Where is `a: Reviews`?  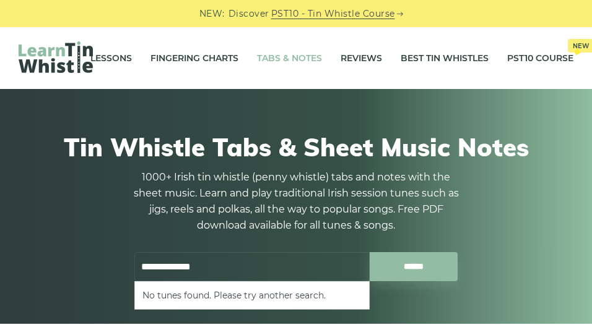
a: Reviews is located at coordinates (361, 58).